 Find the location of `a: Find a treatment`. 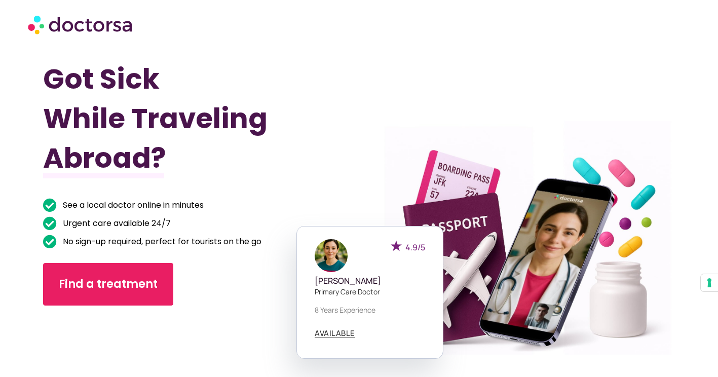

a: Find a treatment is located at coordinates (108, 284).